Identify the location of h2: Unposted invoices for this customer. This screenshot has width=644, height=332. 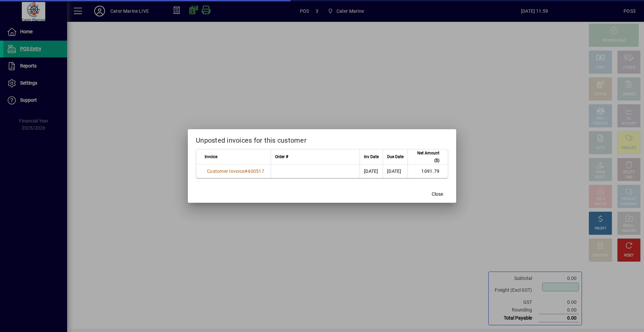
(322, 139).